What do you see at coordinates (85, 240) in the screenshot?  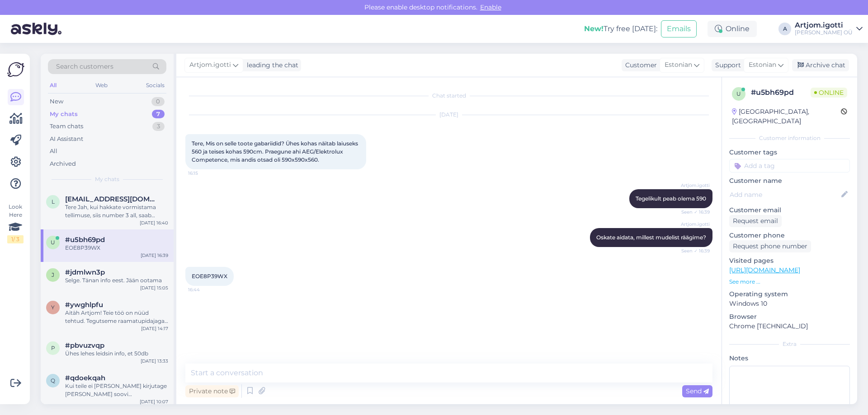 I see `span: #u5bh69pd` at bounding box center [85, 240].